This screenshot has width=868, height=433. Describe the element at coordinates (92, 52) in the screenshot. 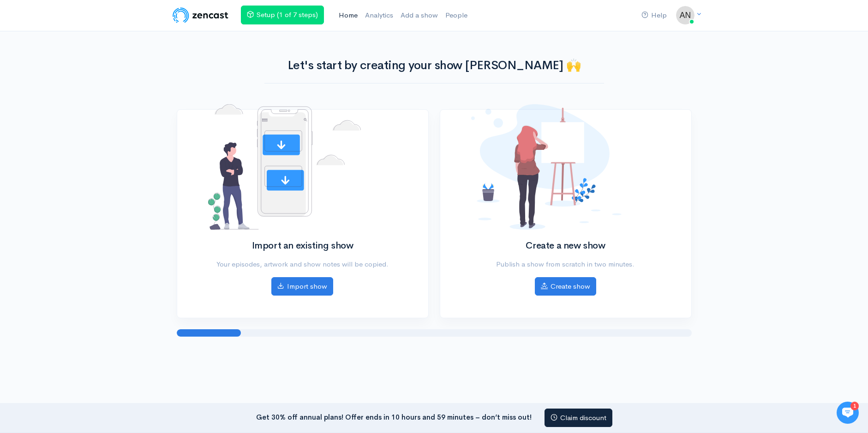

I see `h1: Hi 👋` at that location.